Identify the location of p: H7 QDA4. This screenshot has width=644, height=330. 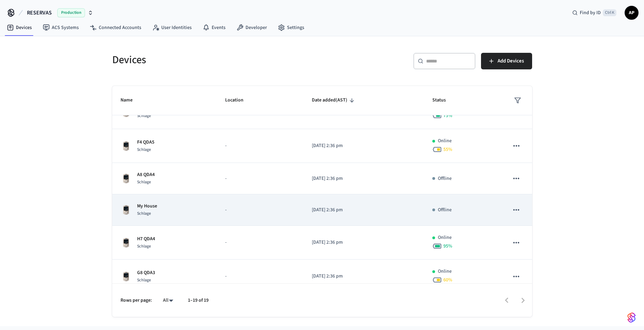
(146, 239).